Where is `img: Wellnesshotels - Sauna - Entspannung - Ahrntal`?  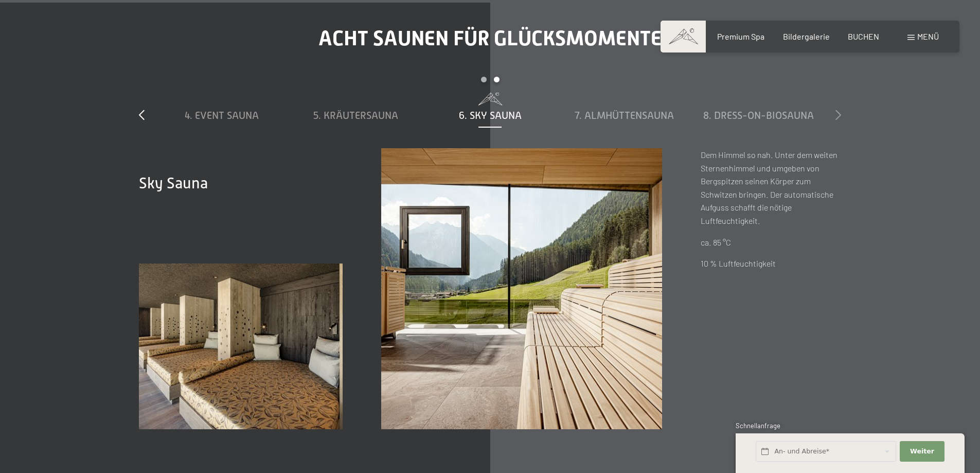
img: Wellnesshotels - Sauna - Entspannung - Ahrntal is located at coordinates (522, 289).